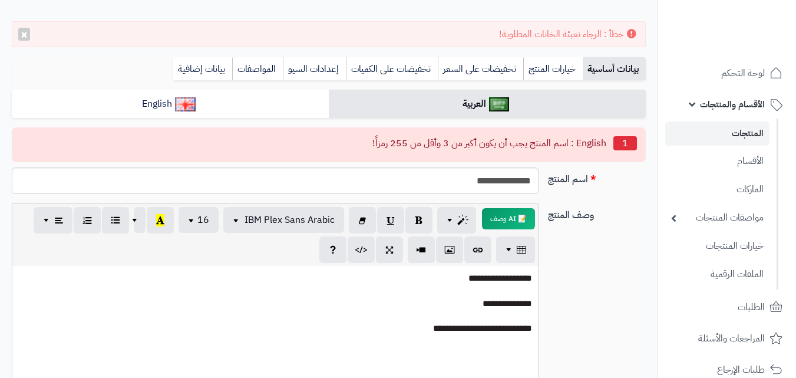 This screenshot has height=378, width=796. Describe the element at coordinates (199, 220) in the screenshot. I see `button: 16` at that location.